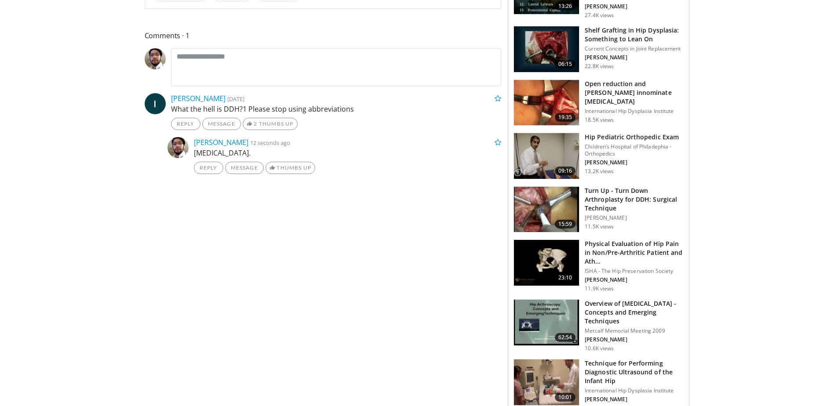 This screenshot has width=834, height=406. Describe the element at coordinates (323, 36) in the screenshot. I see `span: Comments 1` at that location.